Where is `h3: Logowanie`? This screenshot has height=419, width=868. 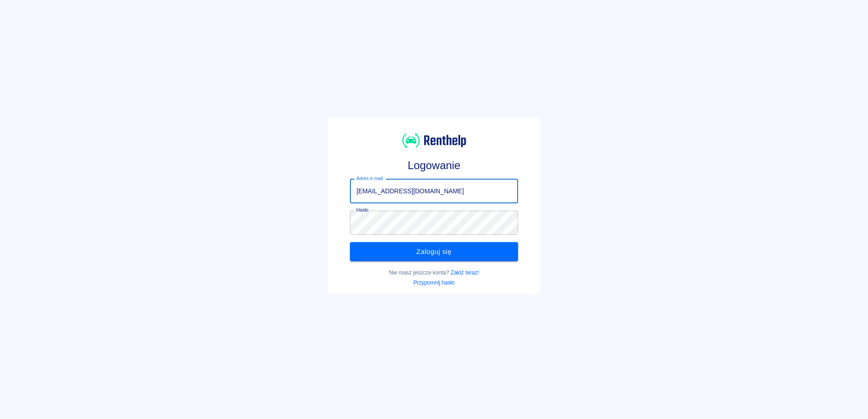
h3: Logowanie is located at coordinates (434, 165).